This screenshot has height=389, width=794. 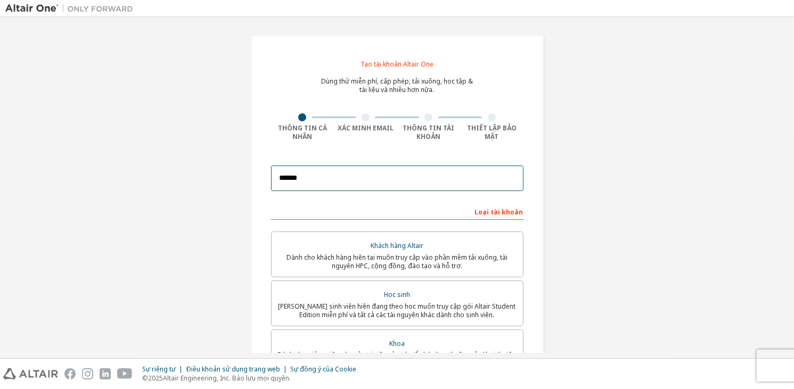 What do you see at coordinates (397, 246) in the screenshot?
I see `font: Khách hàng Altair` at bounding box center [397, 246].